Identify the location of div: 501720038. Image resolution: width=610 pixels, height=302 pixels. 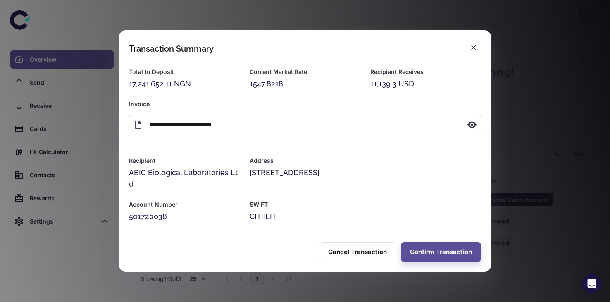
(184, 217).